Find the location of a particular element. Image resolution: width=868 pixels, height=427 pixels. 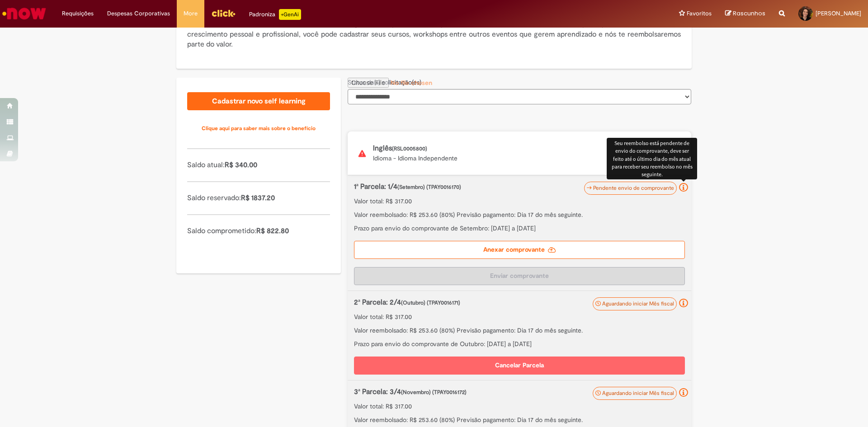

span: Pendente envio de comprovante is located at coordinates (633, 188).